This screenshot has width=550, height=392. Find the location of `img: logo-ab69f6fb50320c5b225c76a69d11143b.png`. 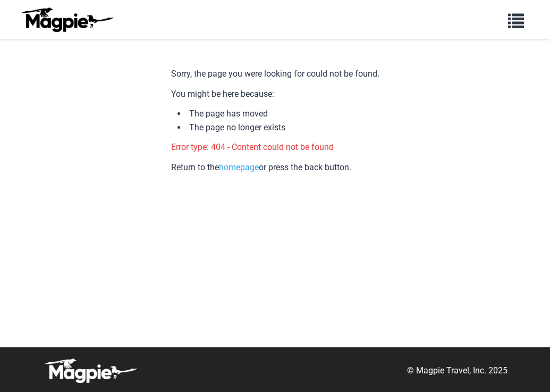

img: logo-ab69f6fb50320c5b225c76a69d11143b.png is located at coordinates (67, 20).